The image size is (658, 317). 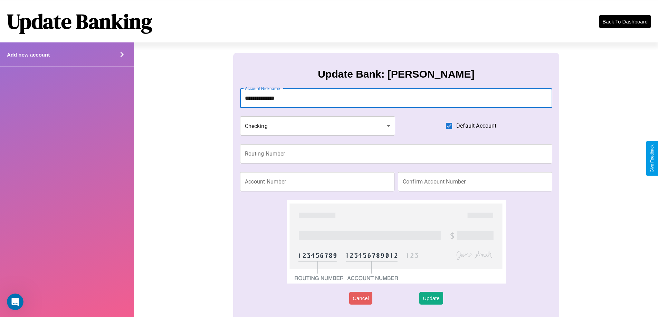 What do you see at coordinates (476, 126) in the screenshot?
I see `span: Default Account` at bounding box center [476, 126].